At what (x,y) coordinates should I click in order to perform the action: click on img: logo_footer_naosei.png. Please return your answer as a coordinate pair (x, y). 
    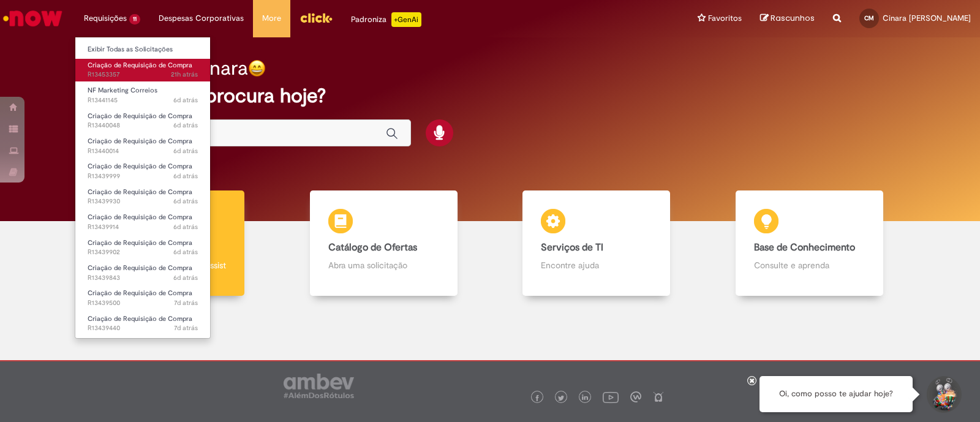
    Looking at the image, I should click on (658, 397).